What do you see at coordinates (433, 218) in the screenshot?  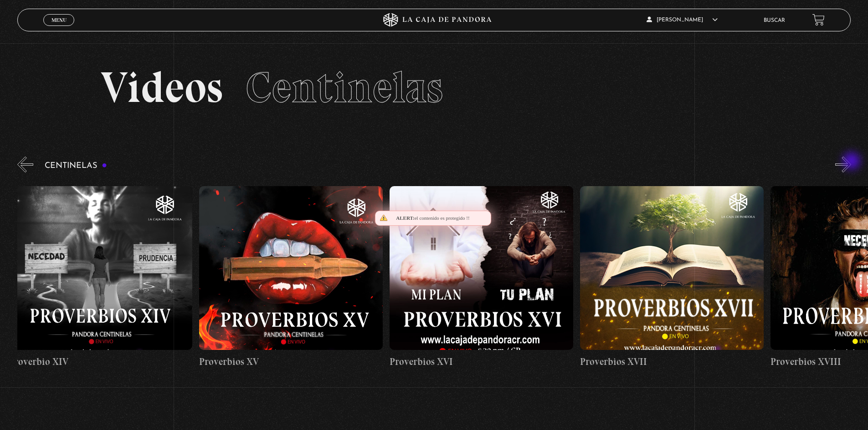 I see `div: el contenido es protegido !!` at bounding box center [433, 218].